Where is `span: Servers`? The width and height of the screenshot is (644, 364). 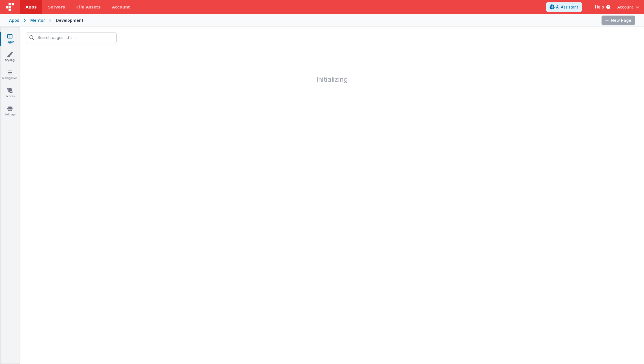
span: Servers is located at coordinates (56, 7).